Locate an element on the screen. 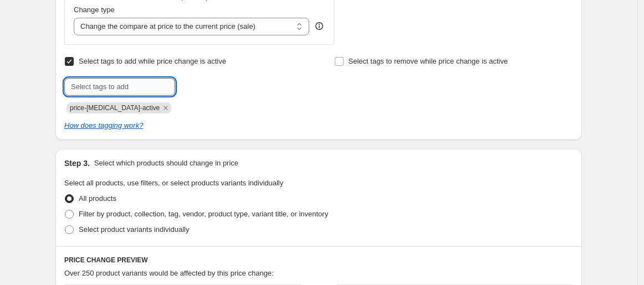  span: Select tags to add while price change is active is located at coordinates (152, 61).